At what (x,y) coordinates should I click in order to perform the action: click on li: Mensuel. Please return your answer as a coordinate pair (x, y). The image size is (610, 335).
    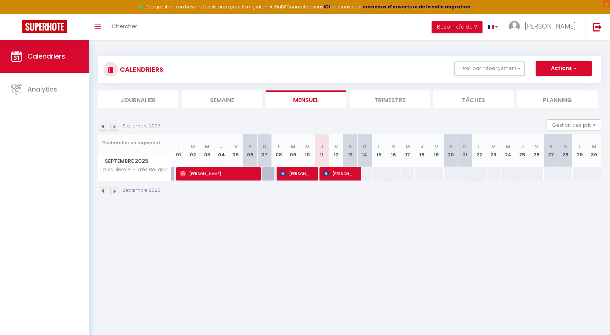
    Looking at the image, I should click on (305, 99).